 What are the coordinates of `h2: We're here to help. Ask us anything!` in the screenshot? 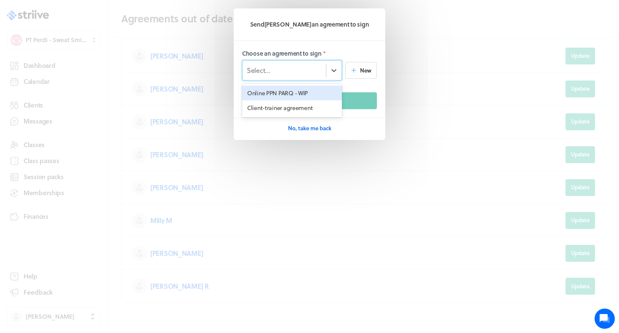 It's located at (84, 43).